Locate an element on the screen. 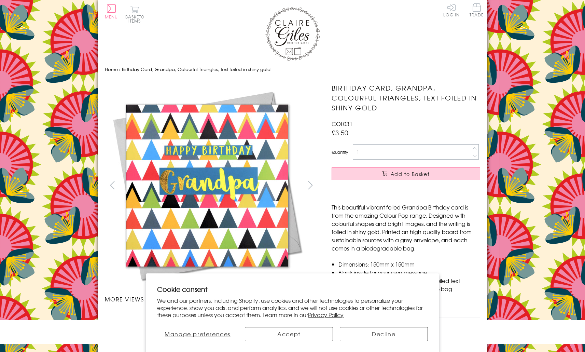  p: This beautiful vibrant foiled Grandpa Birthday card is from the amazing Colour Pop range. Designe... is located at coordinates (406, 227).